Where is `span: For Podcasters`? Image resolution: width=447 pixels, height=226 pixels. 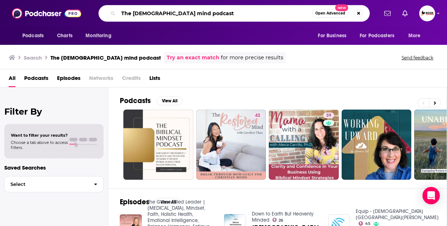
span: For Podcasters is located at coordinates (377, 36).